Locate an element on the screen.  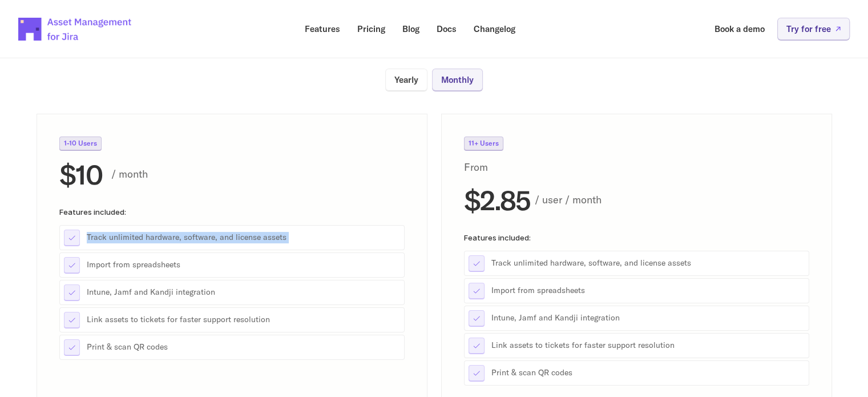
p: Book a demo is located at coordinates (739, 29).